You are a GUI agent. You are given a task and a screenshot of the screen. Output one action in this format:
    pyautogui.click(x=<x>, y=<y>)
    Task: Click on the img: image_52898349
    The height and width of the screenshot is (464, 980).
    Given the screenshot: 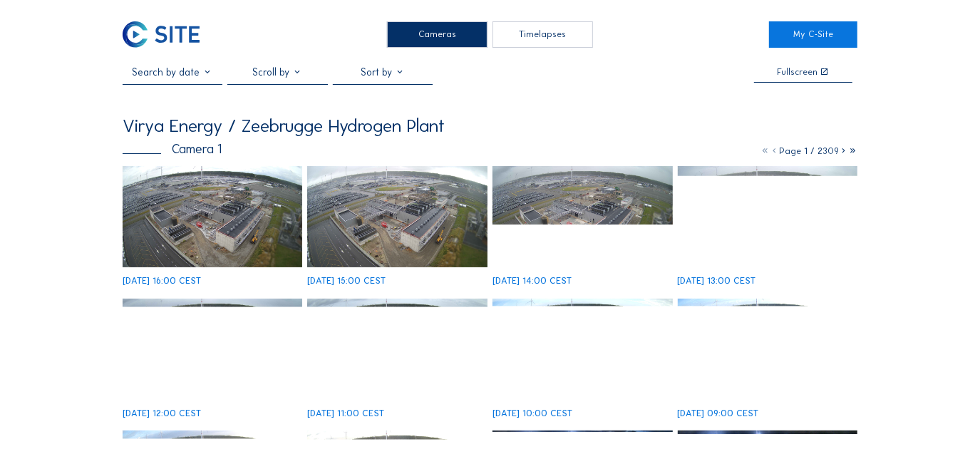 What is the action you would take?
    pyautogui.click(x=397, y=349)
    